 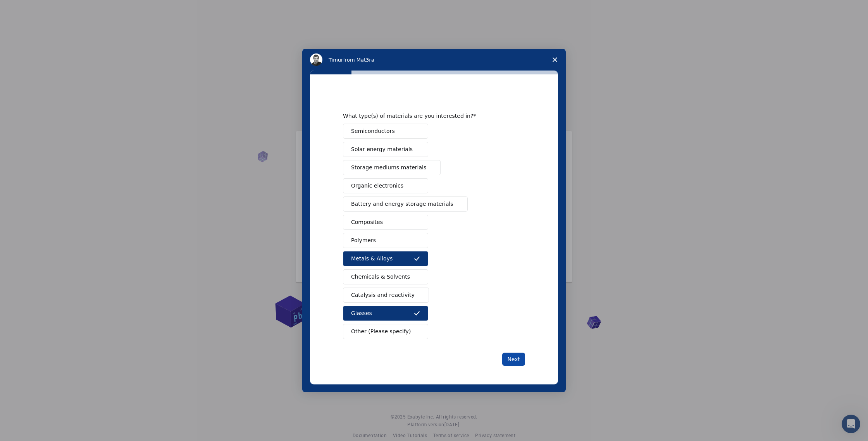 I want to click on span: Solar energy materials, so click(x=382, y=149).